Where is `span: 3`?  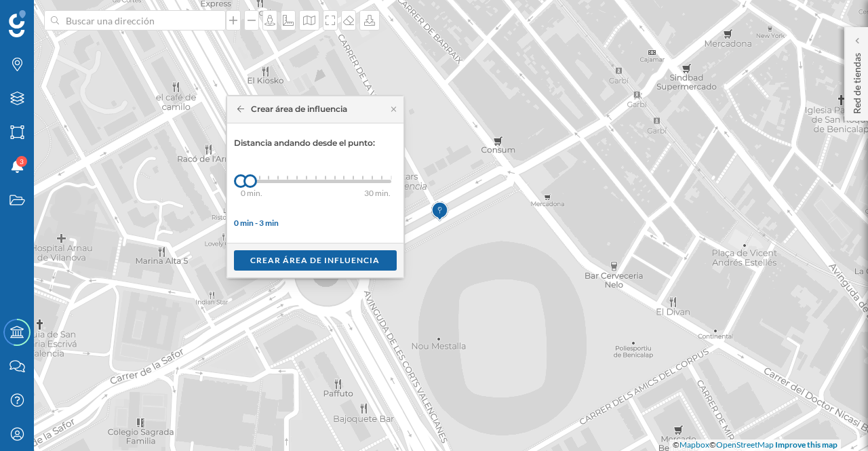
span: 3 is located at coordinates (22, 161).